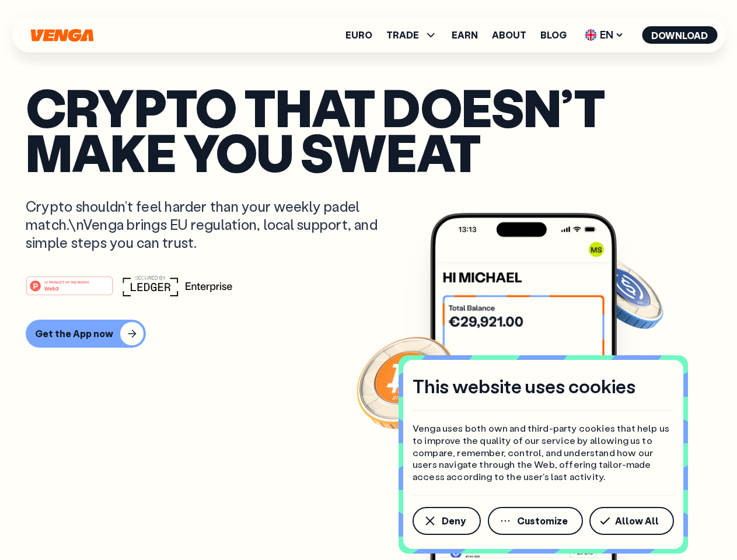  Describe the element at coordinates (590, 35) in the screenshot. I see `img: flag-uk` at that location.